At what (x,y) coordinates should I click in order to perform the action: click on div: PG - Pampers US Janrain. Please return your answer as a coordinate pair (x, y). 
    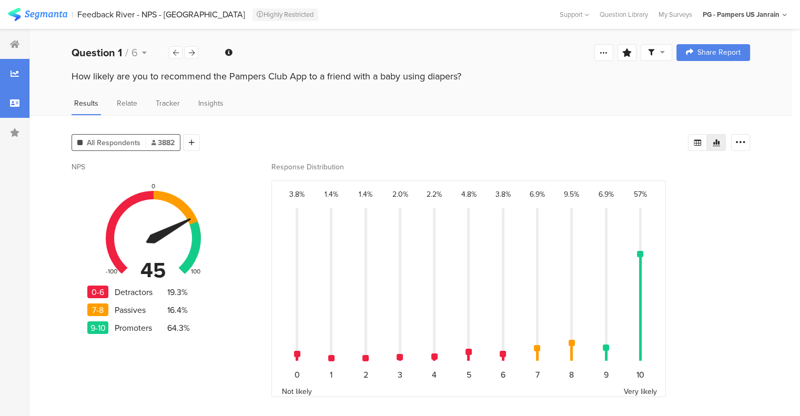
    Looking at the image, I should click on (742, 14).